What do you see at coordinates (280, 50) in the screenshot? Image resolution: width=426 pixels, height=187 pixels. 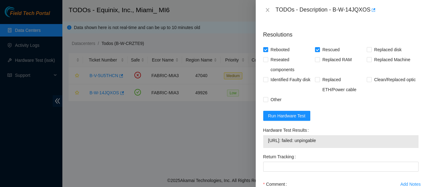 I see `span: Rebooted` at bounding box center [280, 50].